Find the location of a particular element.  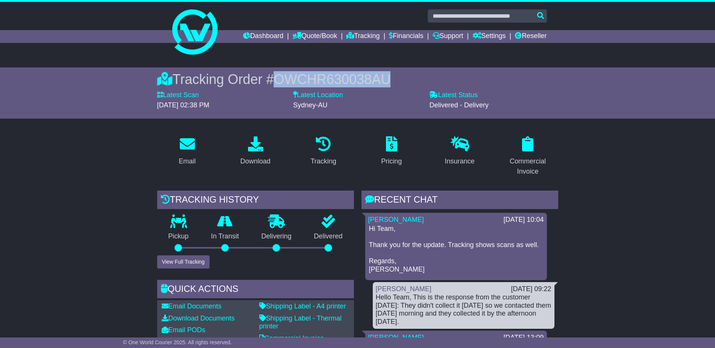

a: Download Documents is located at coordinates (198, 319).